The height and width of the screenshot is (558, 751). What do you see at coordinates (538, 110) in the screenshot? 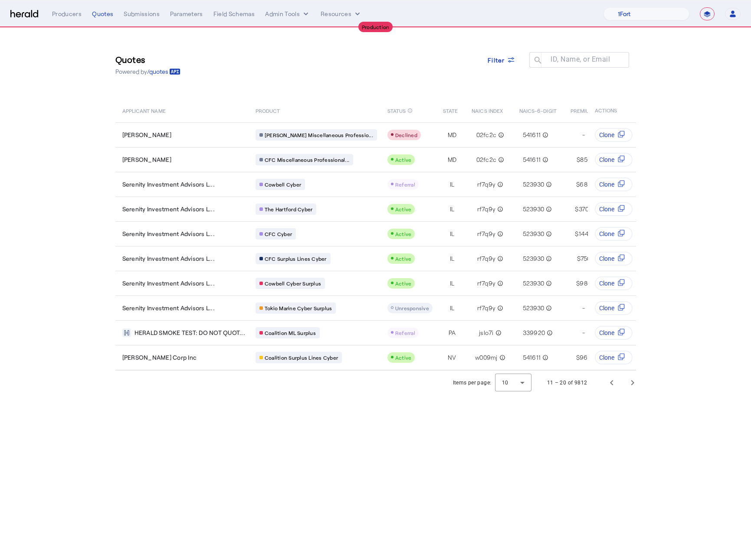
I see `span: NAICS-6-DIGIT` at bounding box center [538, 110].